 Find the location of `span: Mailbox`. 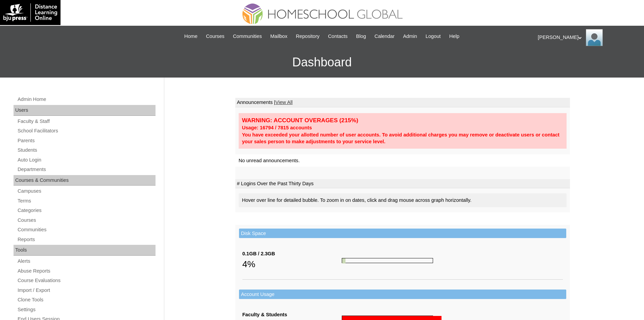

span: Mailbox is located at coordinates (279, 36).